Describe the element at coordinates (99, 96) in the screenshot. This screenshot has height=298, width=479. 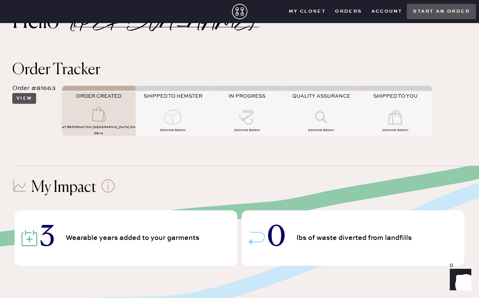
I see `span: ORDER CREATED` at that location.